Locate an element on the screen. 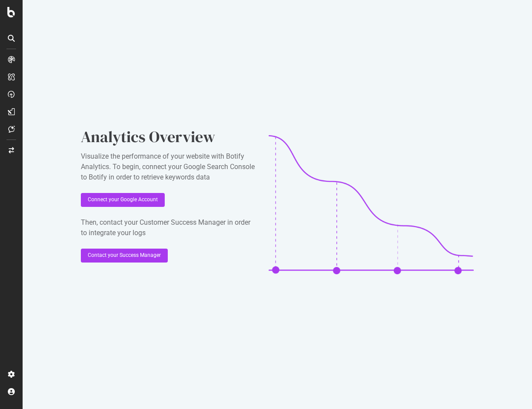 The width and height of the screenshot is (532, 409). div: Analytics Overview is located at coordinates (168, 137).